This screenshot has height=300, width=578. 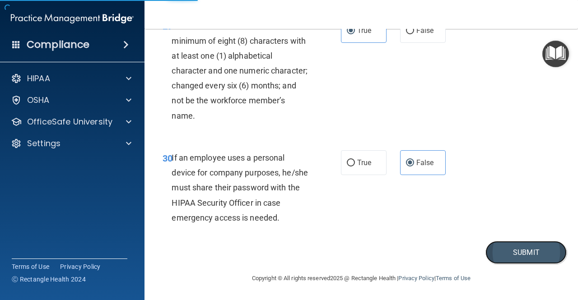 I want to click on p: OSHA, so click(x=38, y=100).